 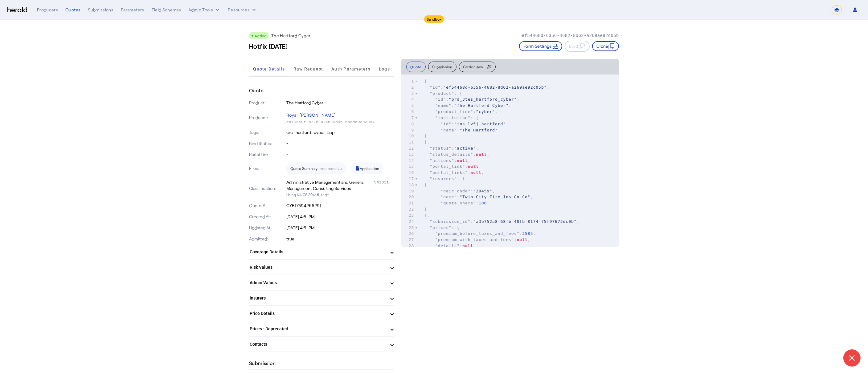 I want to click on mat-expansion-panel-header: Contacts, so click(x=321, y=344).